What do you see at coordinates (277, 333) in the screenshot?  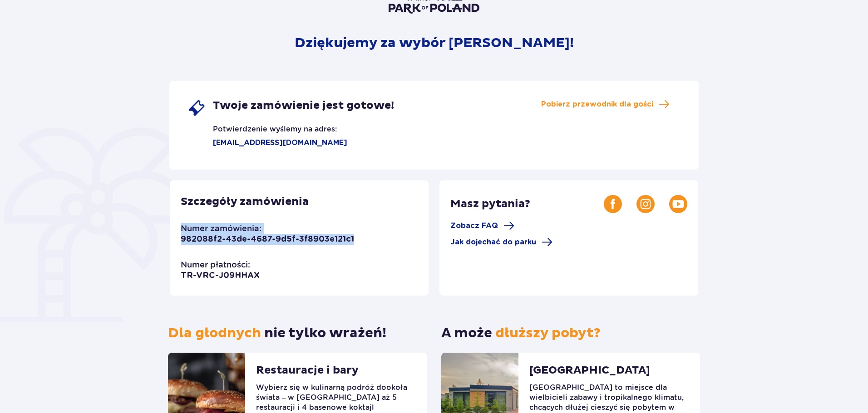 I see `p: nie tylko wrażeń!` at bounding box center [277, 333].